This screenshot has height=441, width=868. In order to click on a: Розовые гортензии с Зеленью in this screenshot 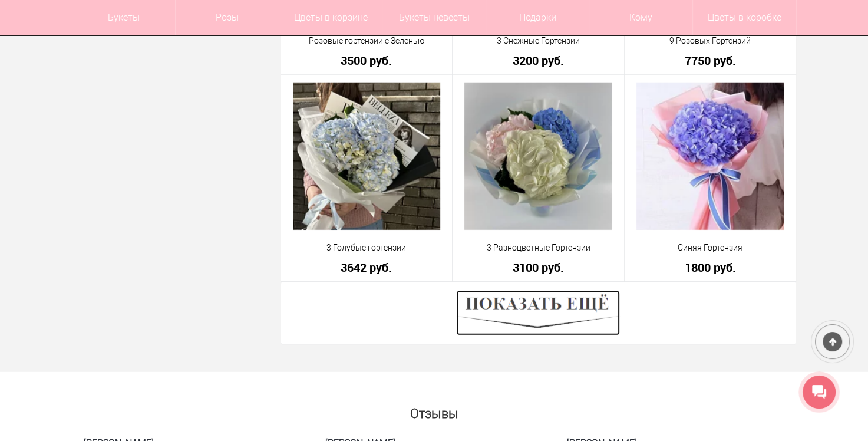, I will do `click(366, 41)`.